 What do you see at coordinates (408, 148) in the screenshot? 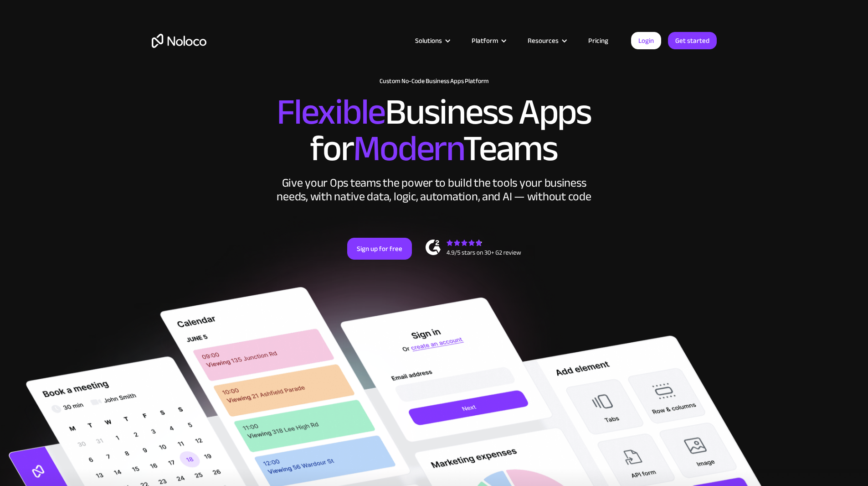
I see `span: Modern` at bounding box center [408, 148].